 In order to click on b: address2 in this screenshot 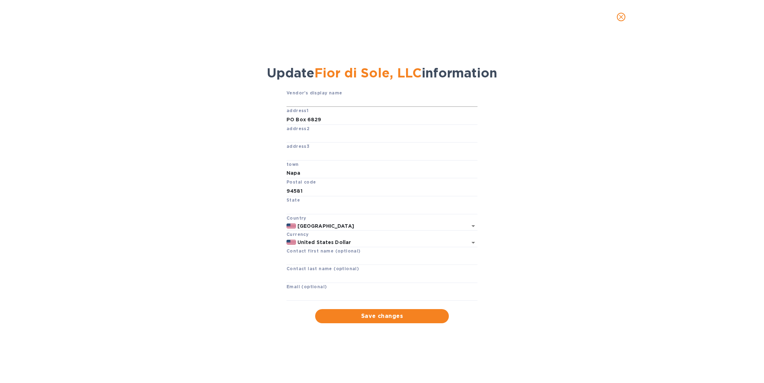, I will do `click(298, 128)`.